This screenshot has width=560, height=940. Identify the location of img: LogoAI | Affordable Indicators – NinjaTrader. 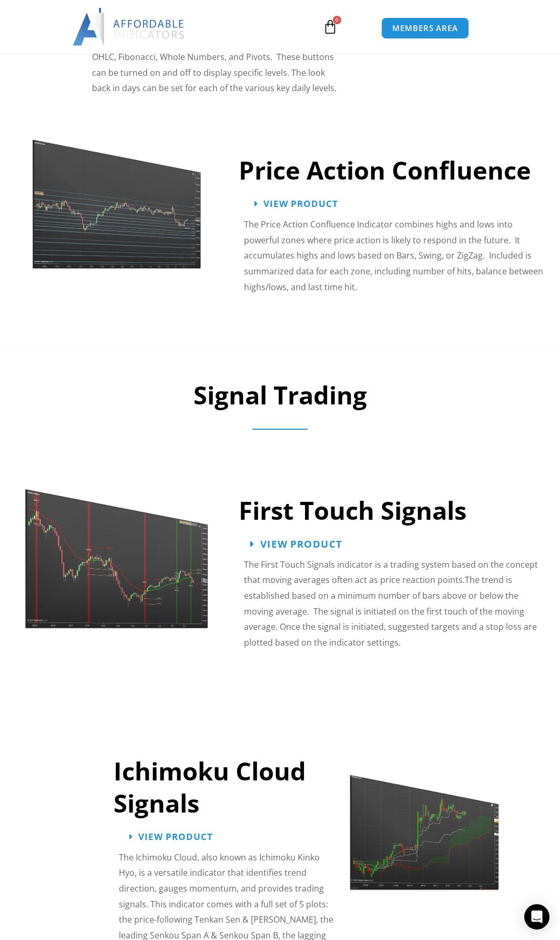
(129, 27).